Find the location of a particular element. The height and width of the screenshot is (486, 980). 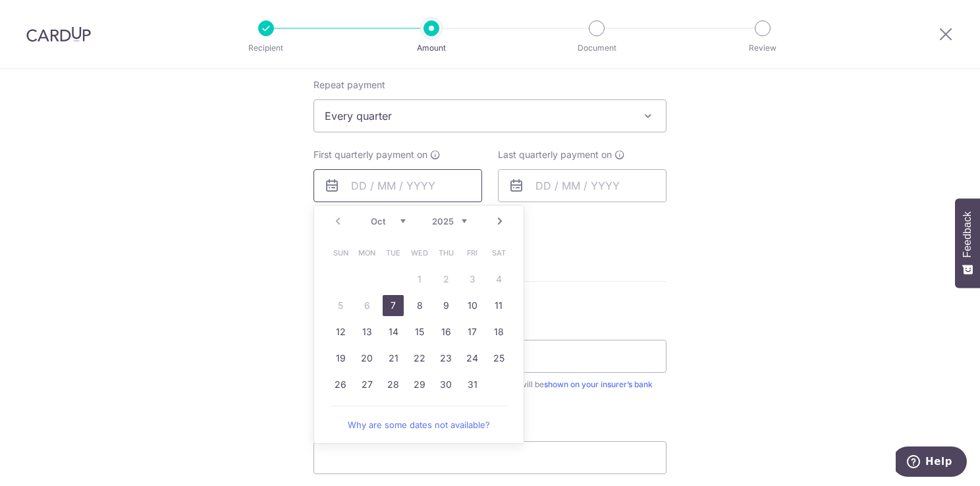

span: Help is located at coordinates (43, 15).